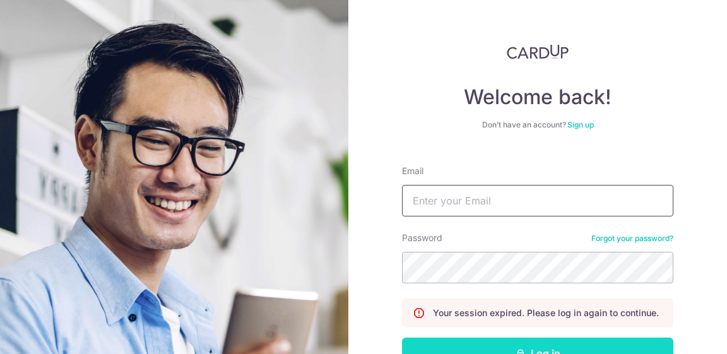 The height and width of the screenshot is (354, 727). Describe the element at coordinates (538, 97) in the screenshot. I see `h4: Welcome back!` at that location.